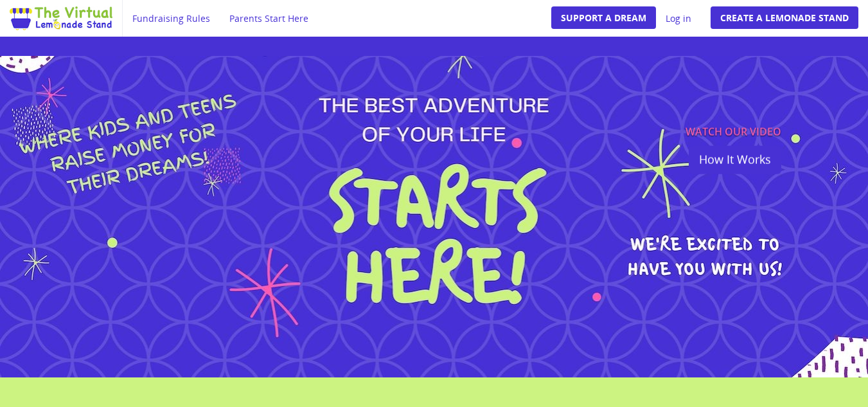 The height and width of the screenshot is (407, 868). Describe the element at coordinates (61, 18) in the screenshot. I see `img: Image` at that location.